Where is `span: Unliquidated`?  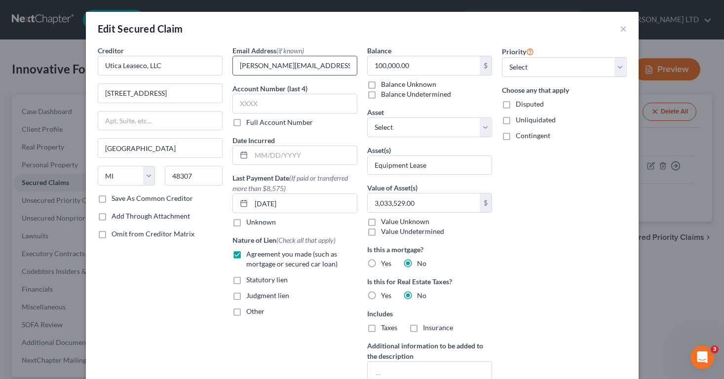
span: Unliquidated is located at coordinates (535, 119).